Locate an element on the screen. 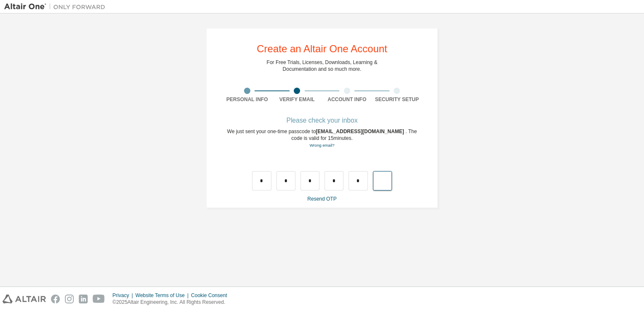  p: © 2025 Altair Engineering, Inc. All Rights Reserved. is located at coordinates (173, 302).